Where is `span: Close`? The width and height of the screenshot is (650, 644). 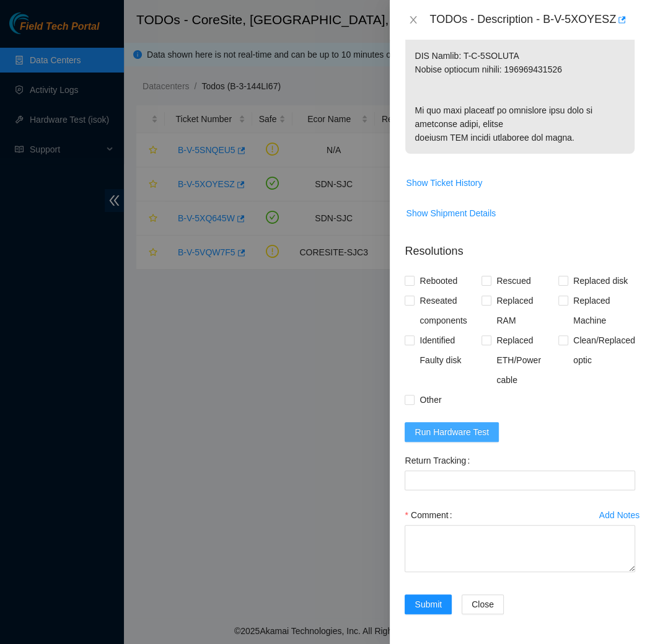
span: Close is located at coordinates (483, 604).